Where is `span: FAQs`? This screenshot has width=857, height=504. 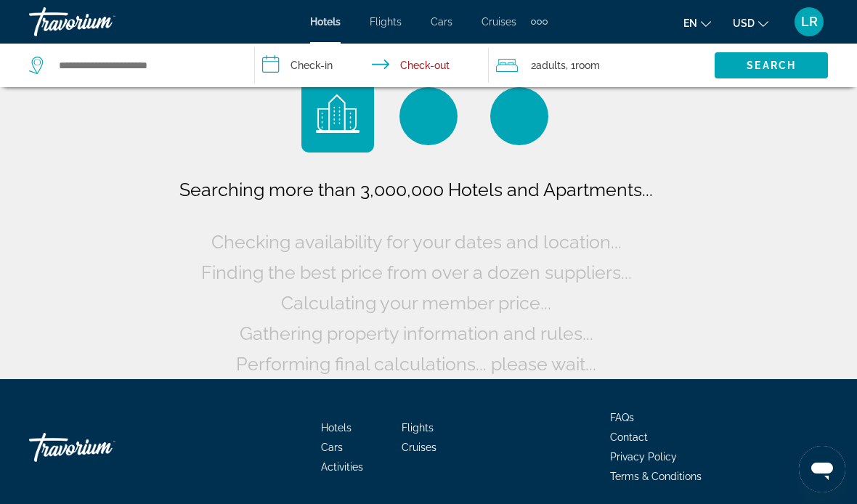
span: FAQs is located at coordinates (622, 418).